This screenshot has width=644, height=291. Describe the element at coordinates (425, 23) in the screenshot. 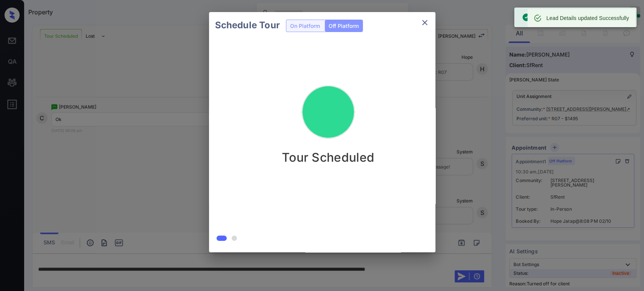

I see `button: close` at that location.